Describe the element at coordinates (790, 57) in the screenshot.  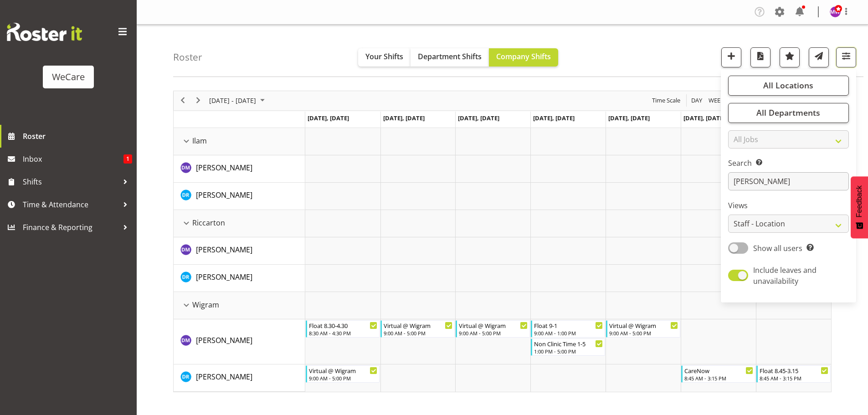
I see `button: Highlight an important date within the roster.` at that location.